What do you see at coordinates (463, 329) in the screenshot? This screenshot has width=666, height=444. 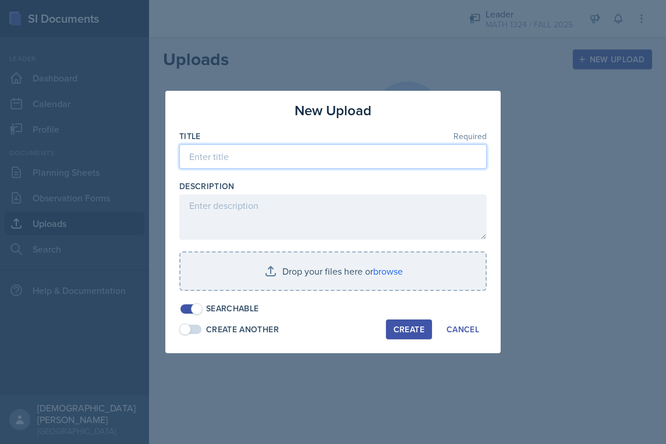 I see `button: Cancel` at bounding box center [463, 329].